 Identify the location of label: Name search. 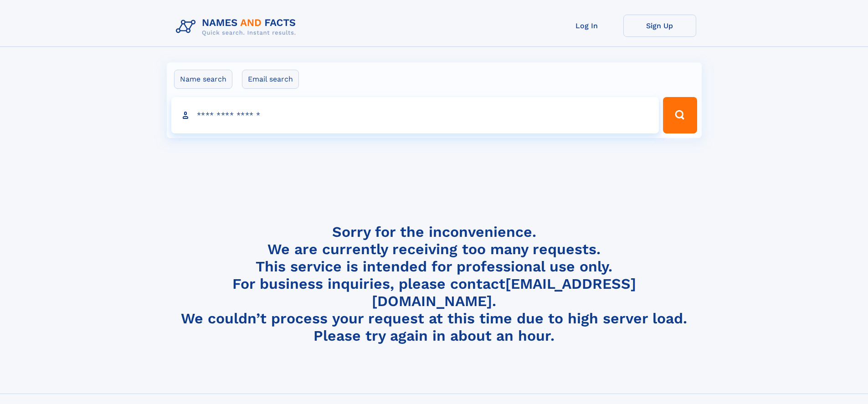
(203, 79).